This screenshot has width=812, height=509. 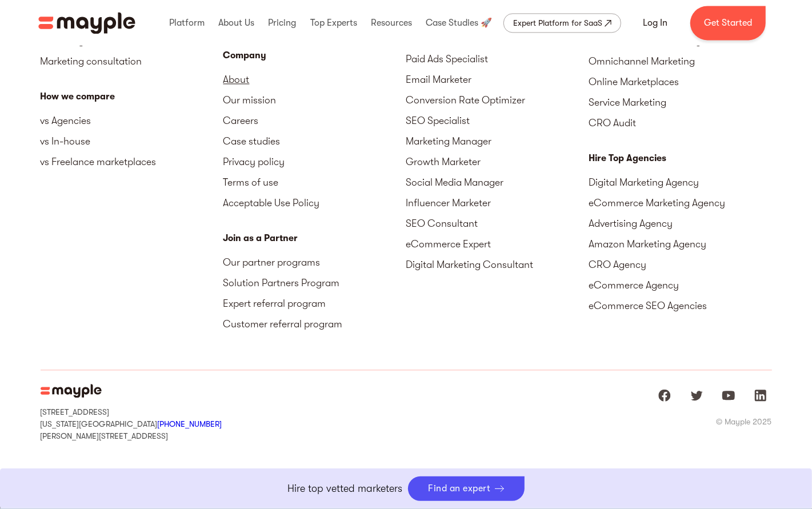 I want to click on a: Terms of use, so click(x=315, y=182).